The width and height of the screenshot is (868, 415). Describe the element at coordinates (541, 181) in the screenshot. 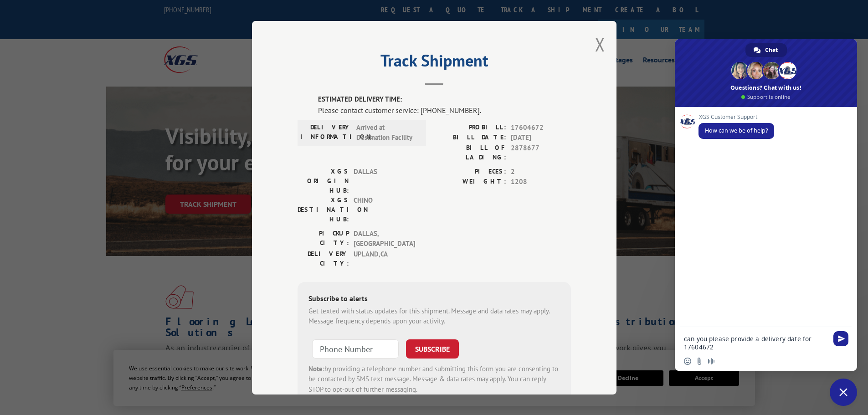

I see `span: 1208` at that location.